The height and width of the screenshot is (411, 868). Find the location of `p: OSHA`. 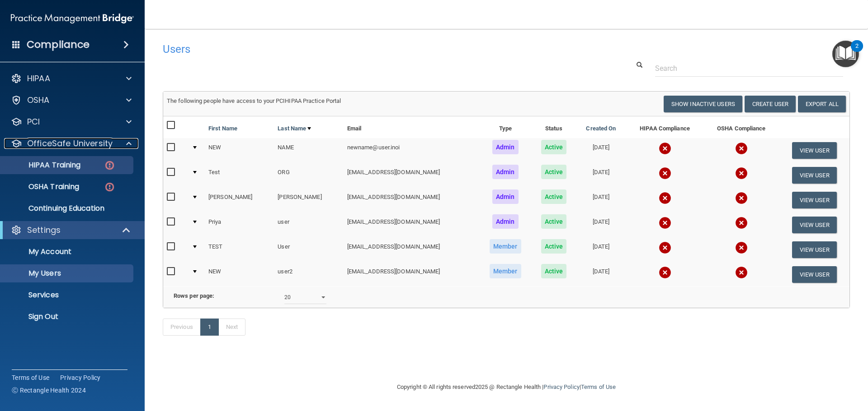

p: OSHA is located at coordinates (38, 100).